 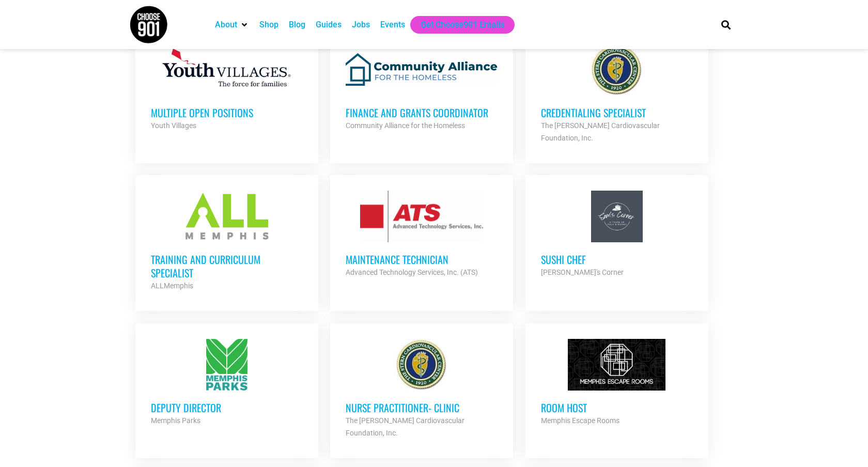 What do you see at coordinates (617, 408) in the screenshot?
I see `h3: Room Host` at bounding box center [617, 408].